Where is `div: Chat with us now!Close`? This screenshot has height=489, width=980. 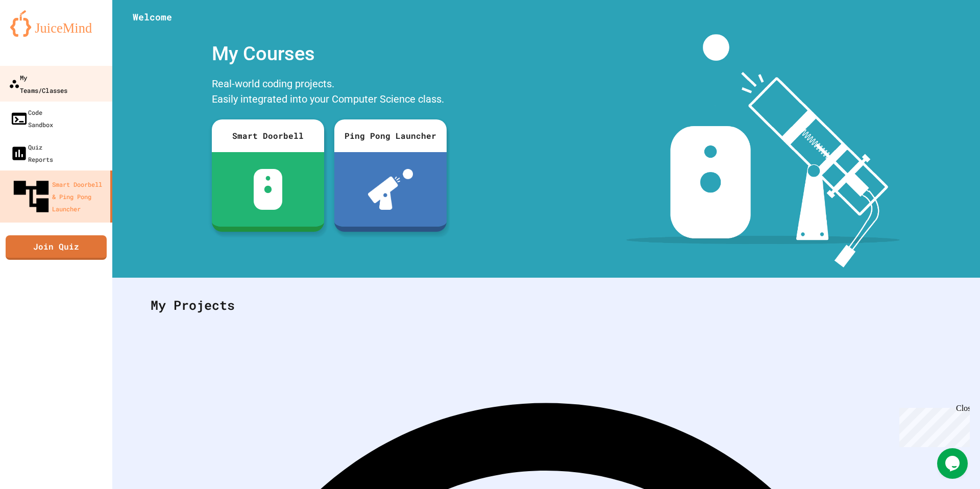
div: Chat with us now!Close is located at coordinates (37, 34).